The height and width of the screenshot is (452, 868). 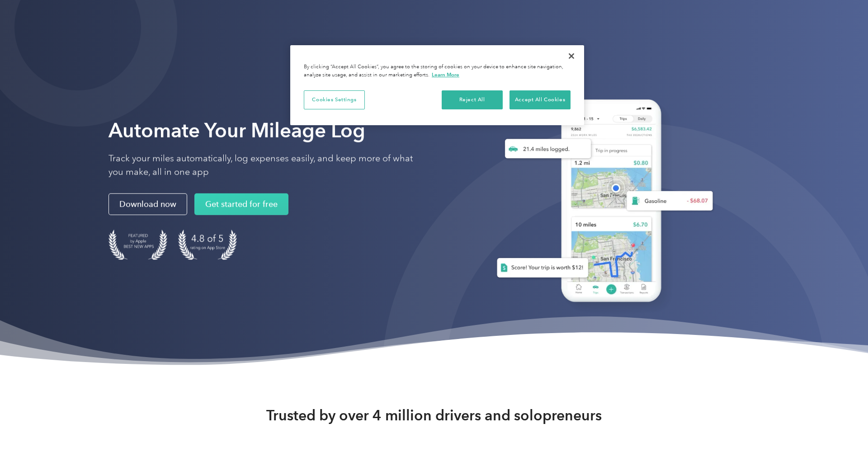 I want to click on div: Cookie banner, so click(x=437, y=85).